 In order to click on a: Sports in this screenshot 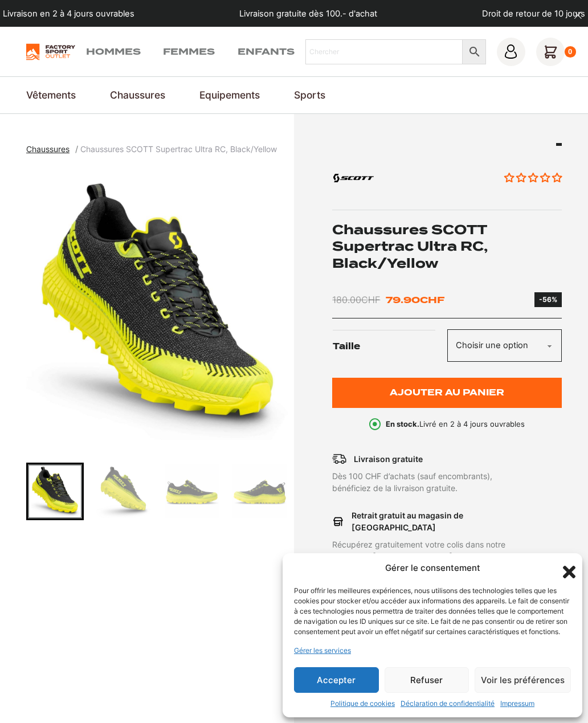, I will do `click(309, 95)`.